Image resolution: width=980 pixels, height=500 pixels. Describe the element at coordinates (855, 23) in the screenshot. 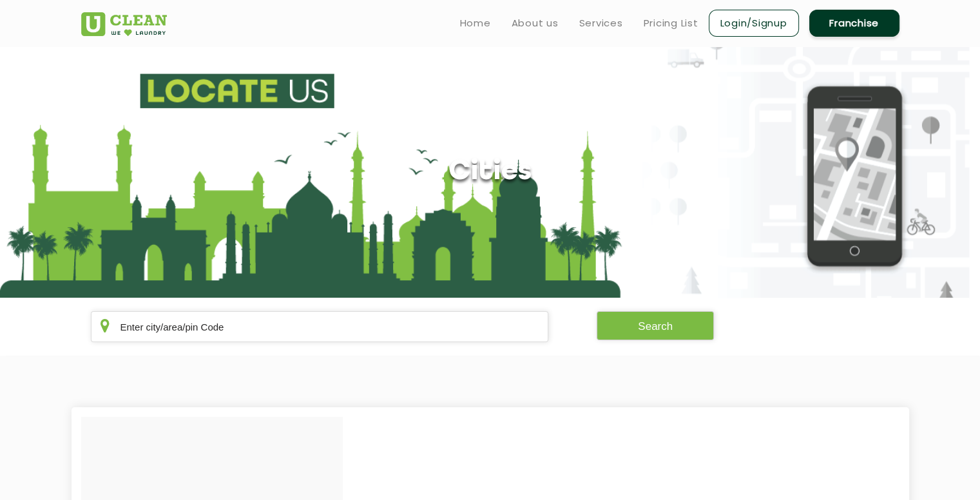

I see `a: Franchise` at that location.